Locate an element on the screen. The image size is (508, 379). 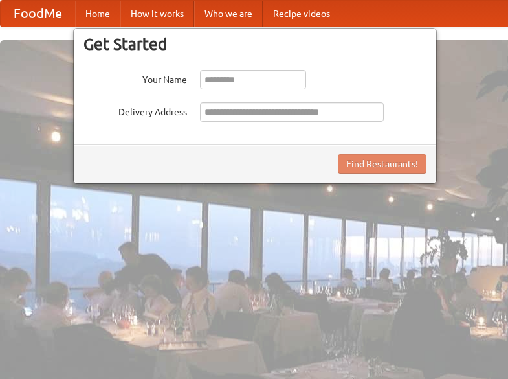
button: Find Restaurants! is located at coordinates (382, 164).